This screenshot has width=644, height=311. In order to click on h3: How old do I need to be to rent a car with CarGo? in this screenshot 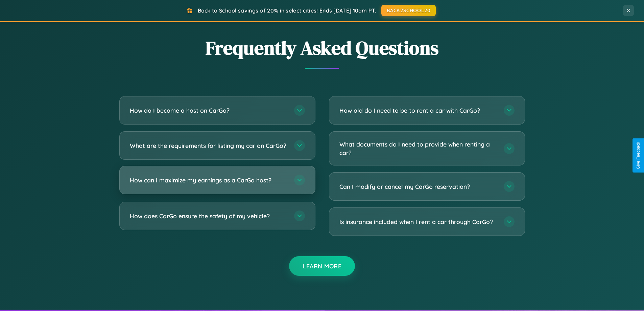, I will do `click(418, 110)`.